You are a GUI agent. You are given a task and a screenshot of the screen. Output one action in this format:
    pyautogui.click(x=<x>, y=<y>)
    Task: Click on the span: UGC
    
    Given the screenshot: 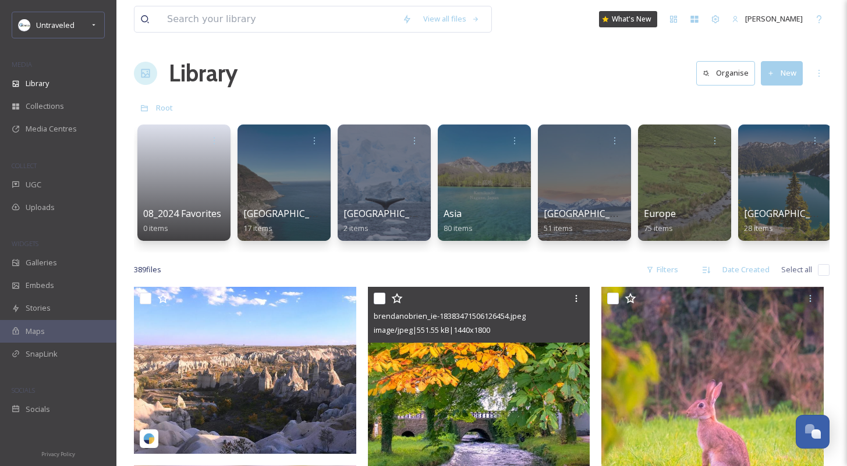 What is the action you would take?
    pyautogui.click(x=33, y=184)
    